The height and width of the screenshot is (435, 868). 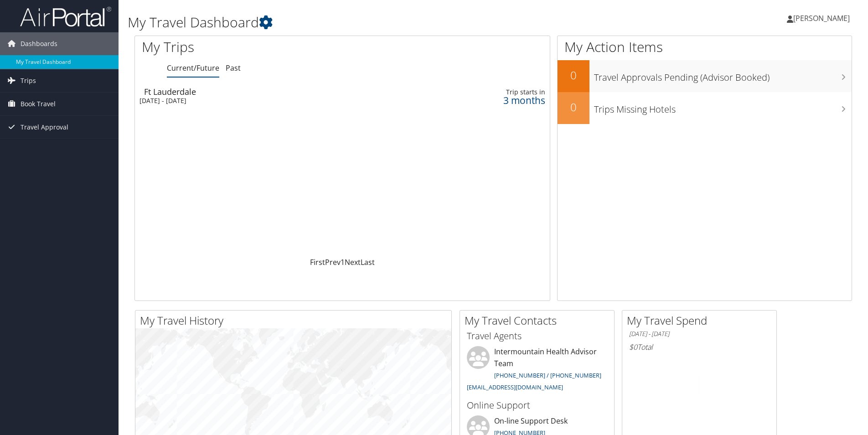 What do you see at coordinates (65, 17) in the screenshot?
I see `img: airportal-logo.png` at bounding box center [65, 17].